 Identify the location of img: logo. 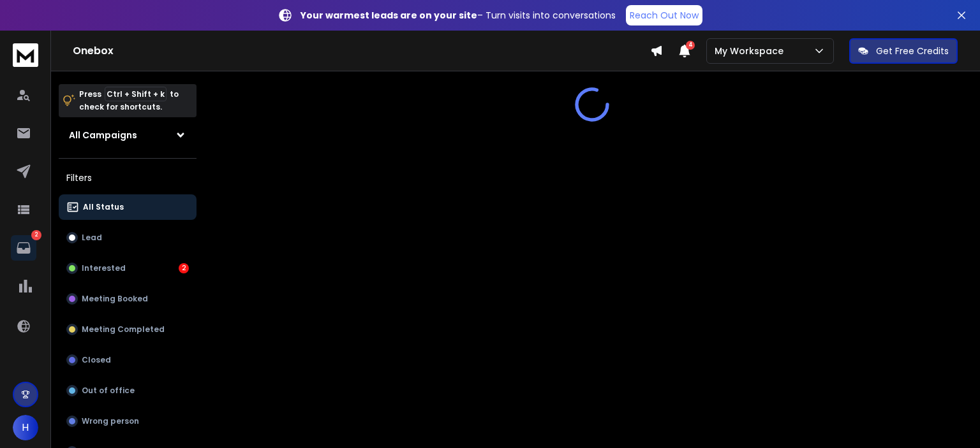
(25, 55).